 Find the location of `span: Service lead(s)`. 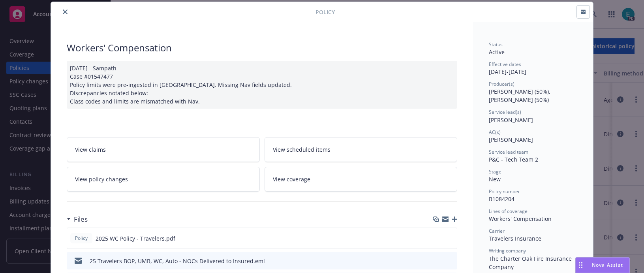

span: Service lead(s) is located at coordinates (505, 112).